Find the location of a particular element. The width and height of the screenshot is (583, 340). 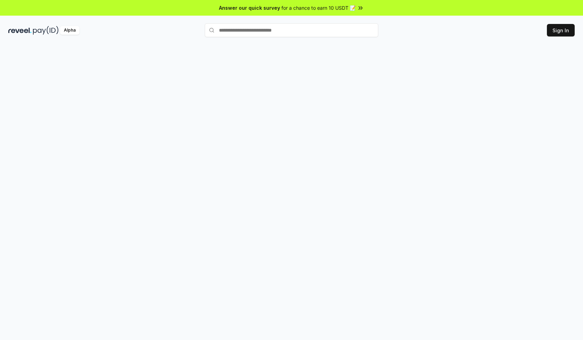

div: Alpha is located at coordinates (70, 30).